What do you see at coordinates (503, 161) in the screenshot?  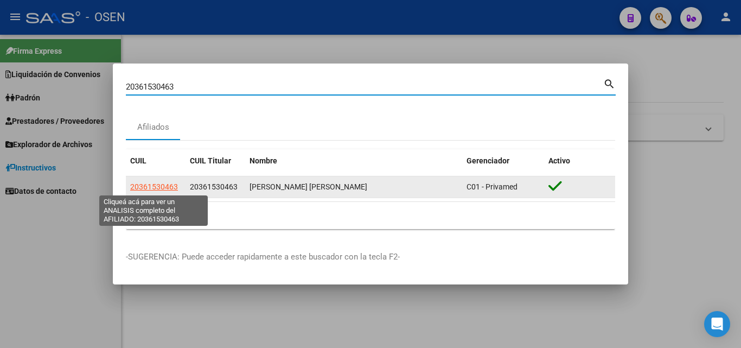 I see `datatable-header-cell: Gerenciador` at bounding box center [503, 161].